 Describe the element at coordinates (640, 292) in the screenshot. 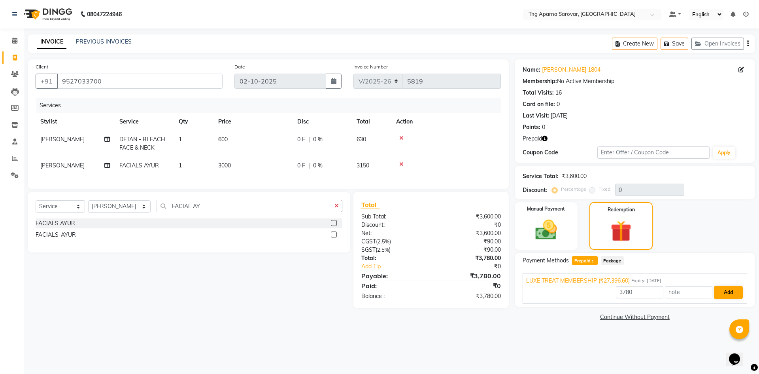

I see `input: Amount` at that location.